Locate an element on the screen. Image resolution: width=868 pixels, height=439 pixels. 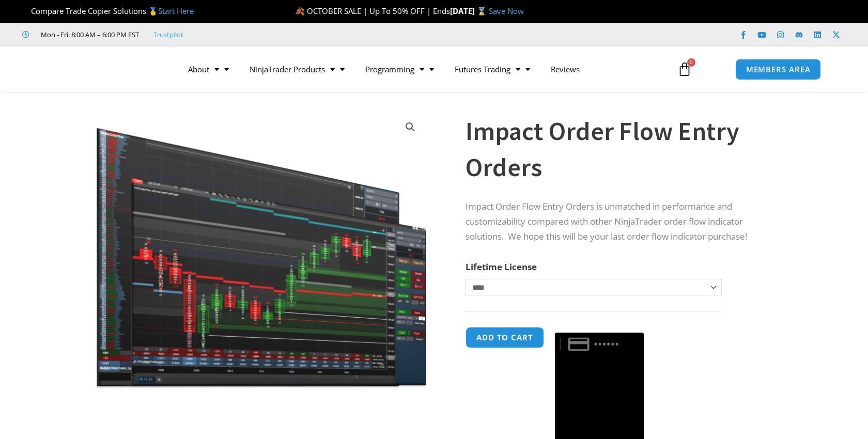
img: LogoAI | Affordable Indicators – NinjaTrader is located at coordinates (102, 69).